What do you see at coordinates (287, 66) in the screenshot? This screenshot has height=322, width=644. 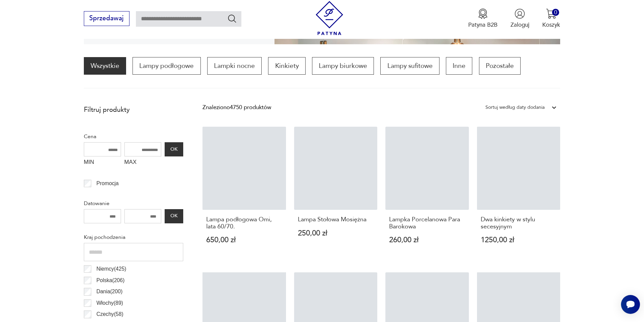 I see `a: Kinkiety` at bounding box center [287, 66].